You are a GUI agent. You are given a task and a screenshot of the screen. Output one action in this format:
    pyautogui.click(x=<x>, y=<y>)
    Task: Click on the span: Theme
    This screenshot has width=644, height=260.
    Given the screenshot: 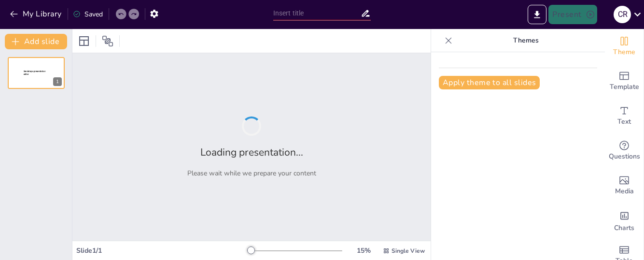 What is the action you would take?
    pyautogui.click(x=625, y=52)
    